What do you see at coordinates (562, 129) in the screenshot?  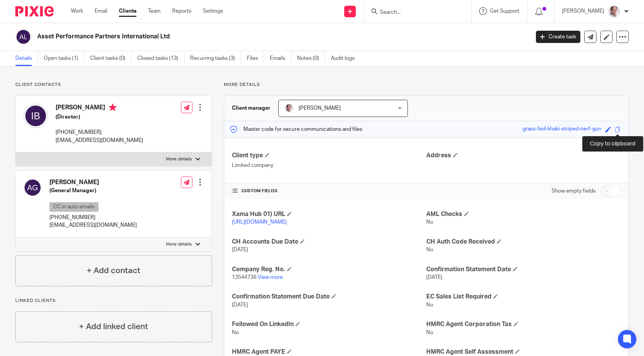 I see `div: grass-fed-khaki-striped-nerf-gun` at bounding box center [562, 129].